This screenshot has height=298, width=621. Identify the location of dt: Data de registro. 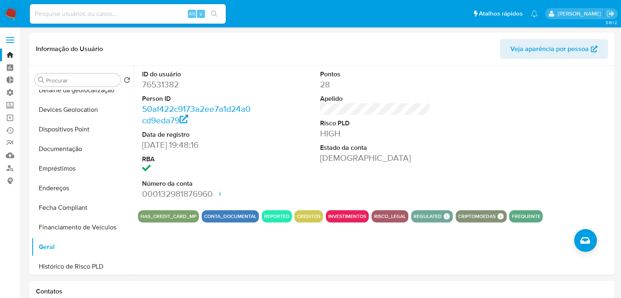
(197, 135).